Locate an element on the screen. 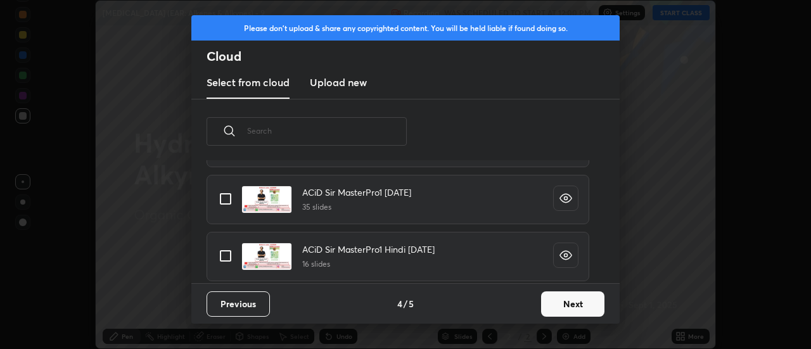  h3: Upload new is located at coordinates (338, 82).